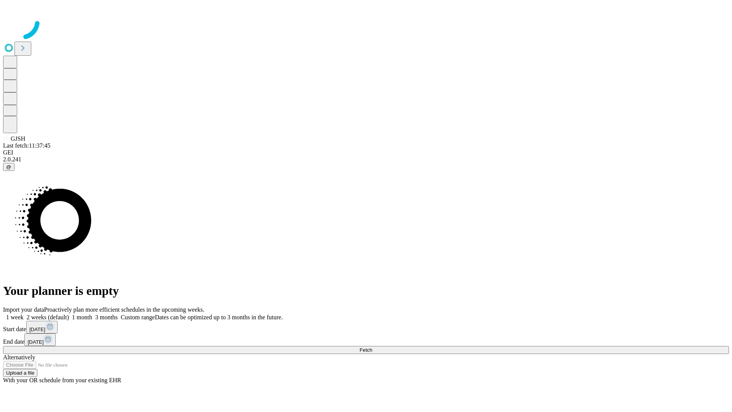  Describe the element at coordinates (366, 327) in the screenshot. I see `div: Start date` at that location.